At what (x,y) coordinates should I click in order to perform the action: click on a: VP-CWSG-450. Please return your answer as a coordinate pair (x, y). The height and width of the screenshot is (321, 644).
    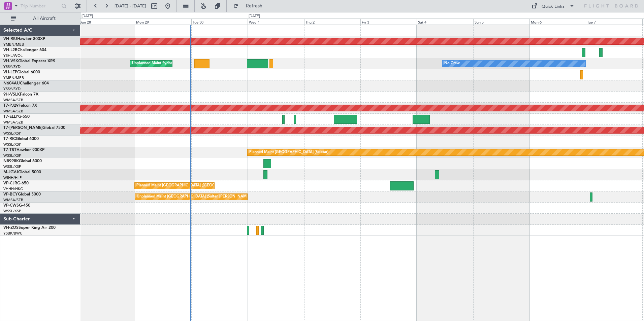
    Looking at the image, I should click on (17, 206).